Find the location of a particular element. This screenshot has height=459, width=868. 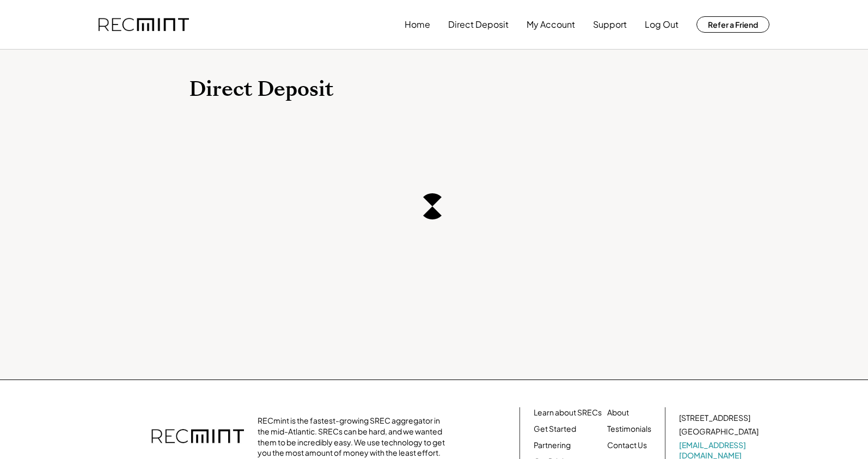

a: Partnering is located at coordinates (552, 445).